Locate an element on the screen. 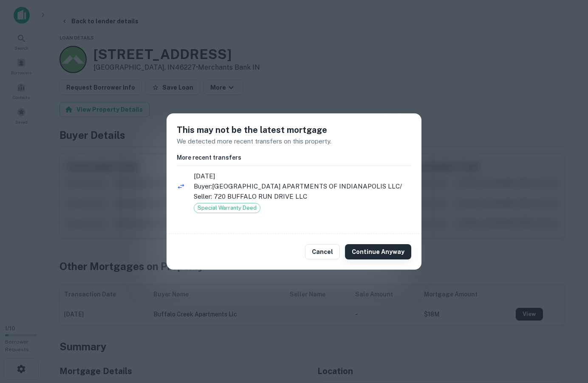  button: Cancel is located at coordinates (323, 252).